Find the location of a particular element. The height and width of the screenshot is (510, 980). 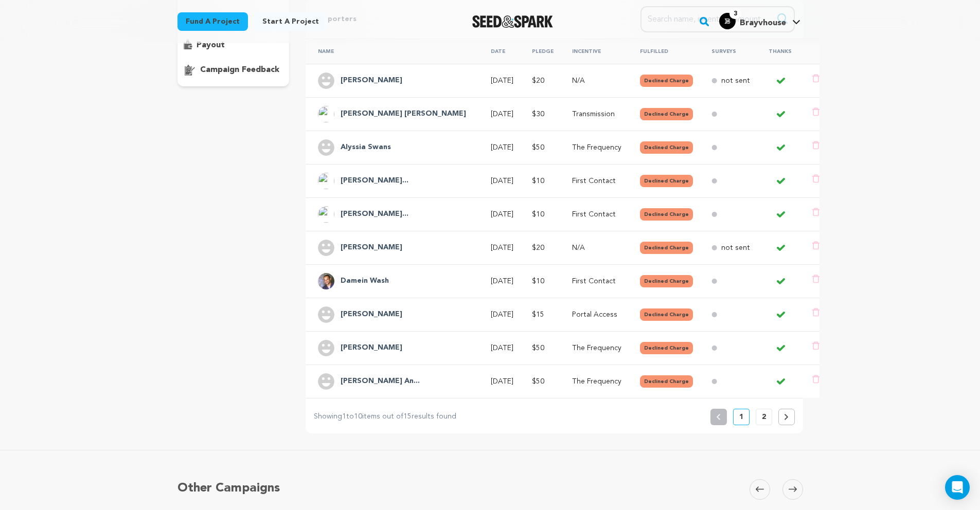

a: Brayvhouse's Profile is located at coordinates (760, 20).